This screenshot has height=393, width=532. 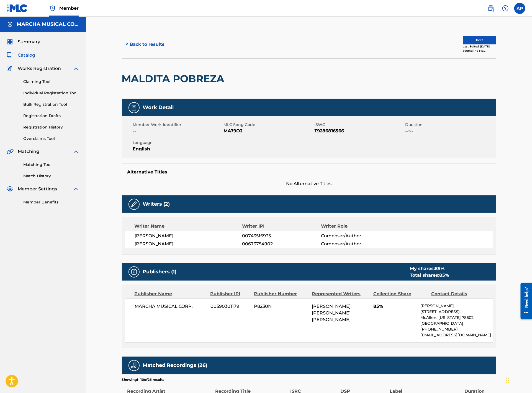 What do you see at coordinates (51, 93) in the screenshot?
I see `a: Individual Registration Tool` at bounding box center [51, 93].